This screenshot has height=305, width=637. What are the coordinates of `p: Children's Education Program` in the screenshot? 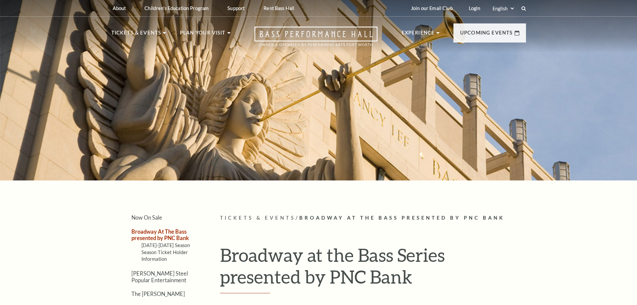 It's located at (177, 8).